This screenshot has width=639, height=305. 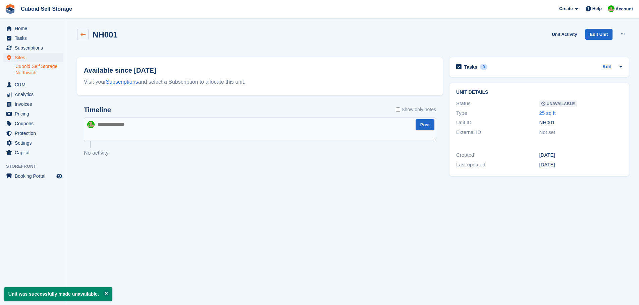 What do you see at coordinates (35, 38) in the screenshot?
I see `span: Tasks` at bounding box center [35, 38].